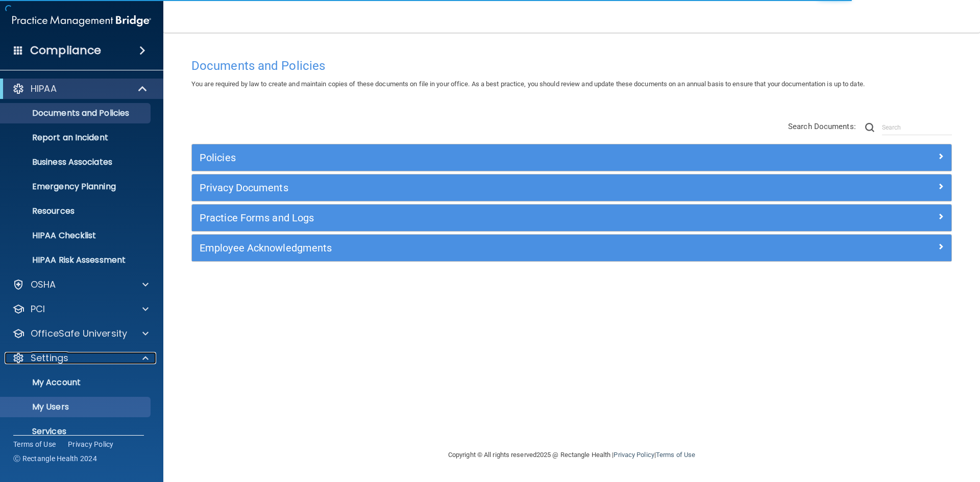 The height and width of the screenshot is (482, 980). What do you see at coordinates (870, 128) in the screenshot?
I see `img: ic-search.3b580494.png` at bounding box center [870, 128].